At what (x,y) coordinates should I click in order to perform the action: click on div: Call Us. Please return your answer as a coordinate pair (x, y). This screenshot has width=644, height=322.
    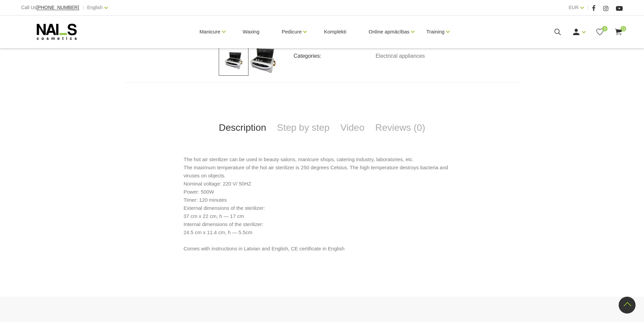
    Looking at the image, I should click on (50, 8).